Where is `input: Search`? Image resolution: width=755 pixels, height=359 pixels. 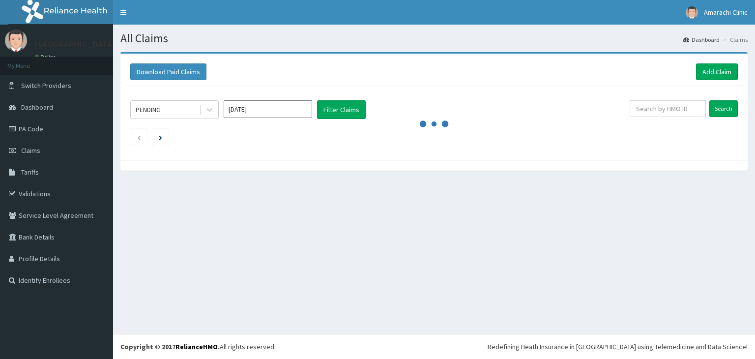 input: Search is located at coordinates (724, 109).